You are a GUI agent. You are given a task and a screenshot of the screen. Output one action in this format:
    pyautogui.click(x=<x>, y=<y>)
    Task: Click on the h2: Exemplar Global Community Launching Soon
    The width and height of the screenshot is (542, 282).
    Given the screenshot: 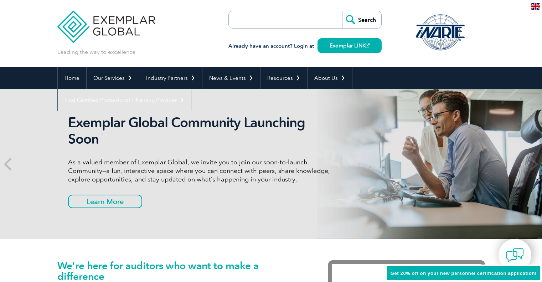 What is the action you would take?
    pyautogui.click(x=202, y=131)
    